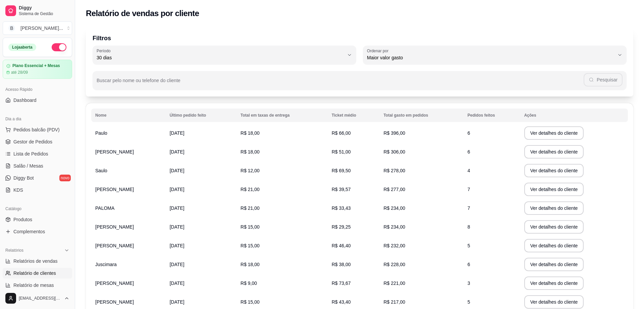  What do you see at coordinates (495, 55) in the screenshot?
I see `button: Ordenar porMaior valor gasto` at bounding box center [495, 55].